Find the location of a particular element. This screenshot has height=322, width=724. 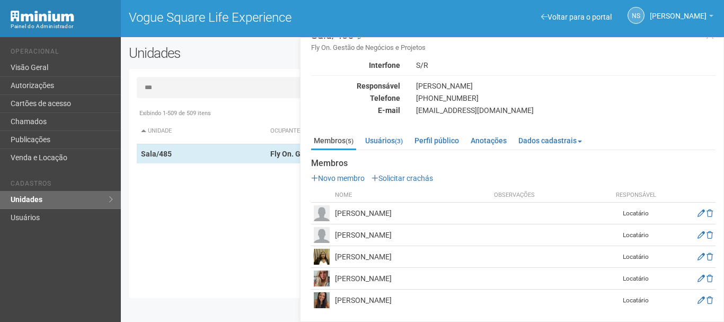

div: Painel do Administrador is located at coordinates (61, 26).